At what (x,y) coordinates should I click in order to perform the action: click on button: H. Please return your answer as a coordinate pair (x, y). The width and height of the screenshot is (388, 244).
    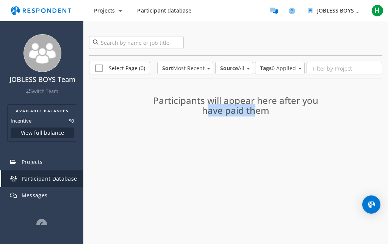
    Looking at the image, I should click on (378, 11).